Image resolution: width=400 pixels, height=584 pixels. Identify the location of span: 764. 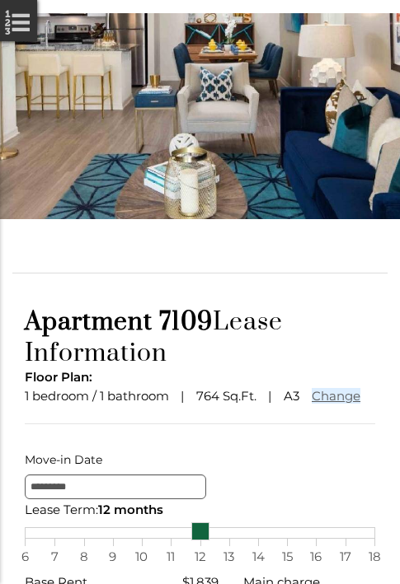
(208, 396).